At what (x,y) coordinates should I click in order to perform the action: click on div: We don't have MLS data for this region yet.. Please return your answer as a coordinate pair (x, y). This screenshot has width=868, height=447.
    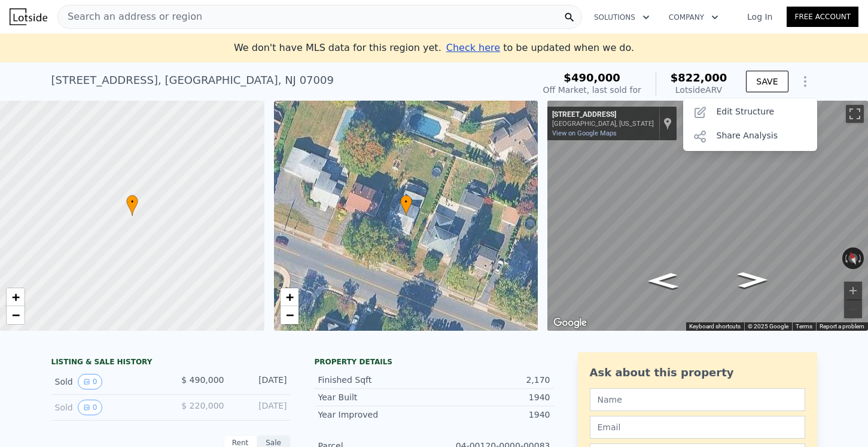
    Looking at the image, I should click on (434, 48).